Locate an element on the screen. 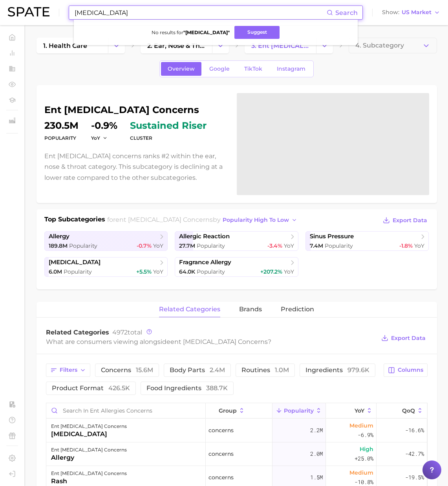 The image size is (448, 486). button: Columns is located at coordinates (405, 370).